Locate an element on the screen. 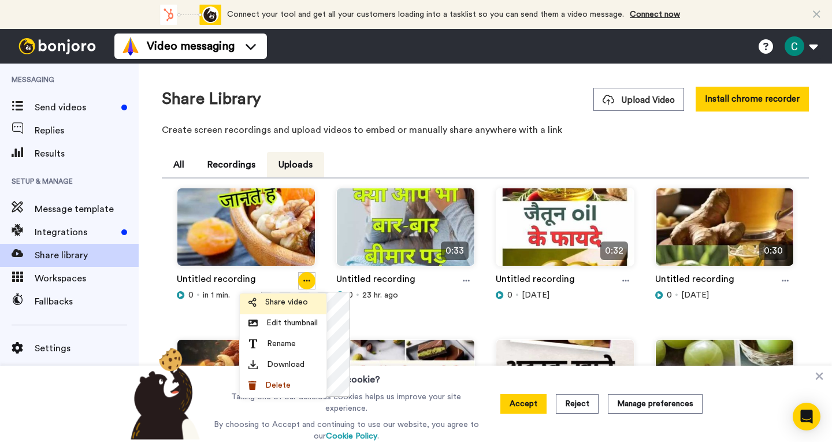  div: Open Intercom Messenger is located at coordinates (807, 417).